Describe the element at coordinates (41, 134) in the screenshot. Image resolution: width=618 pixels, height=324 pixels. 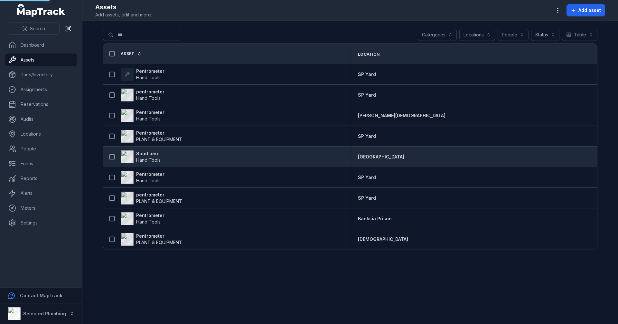
I see `a: Locations` at that location.